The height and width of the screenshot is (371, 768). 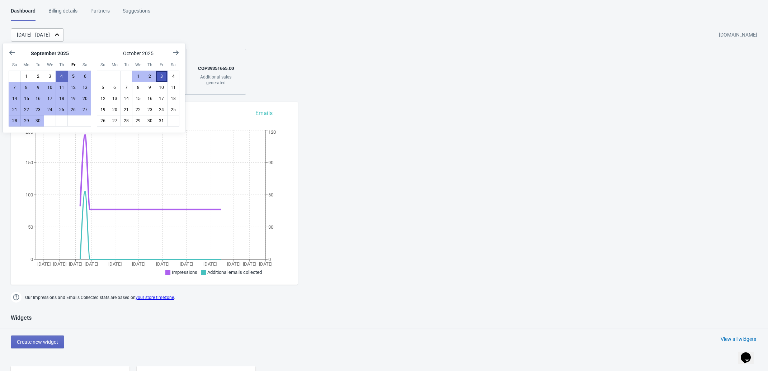 I want to click on button: September 3 2025, so click(x=50, y=76).